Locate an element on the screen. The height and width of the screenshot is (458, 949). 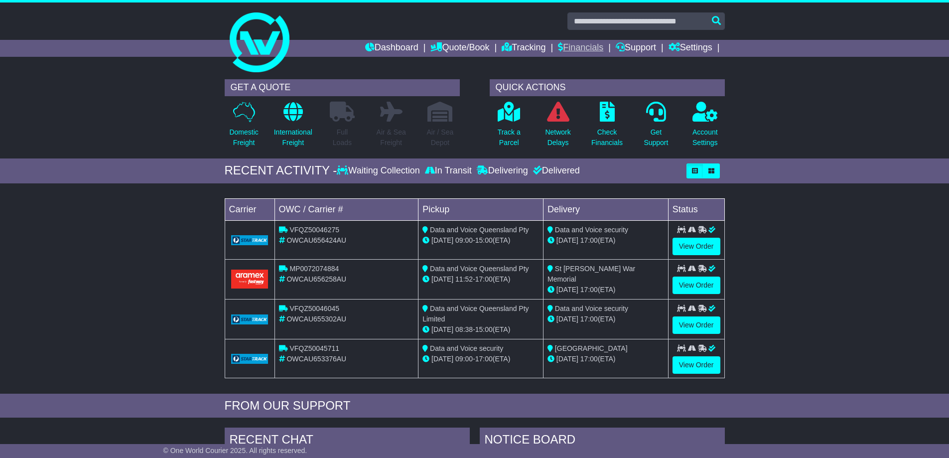
span: VFQZ50046275 is located at coordinates (314, 230).